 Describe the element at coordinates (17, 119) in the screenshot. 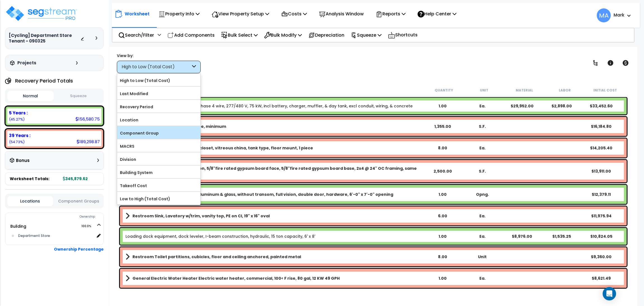

I see `small: 45.27030242487256%` at that location.